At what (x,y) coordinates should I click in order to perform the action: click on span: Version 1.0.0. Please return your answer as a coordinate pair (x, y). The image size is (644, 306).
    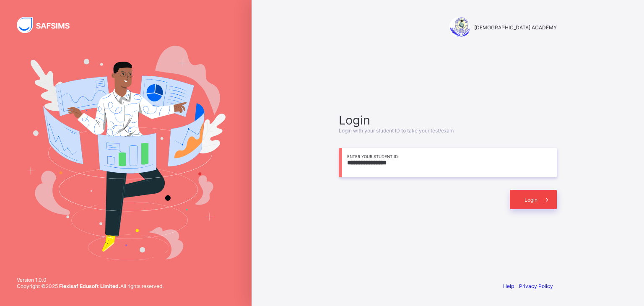
    Looking at the image, I should click on (90, 280).